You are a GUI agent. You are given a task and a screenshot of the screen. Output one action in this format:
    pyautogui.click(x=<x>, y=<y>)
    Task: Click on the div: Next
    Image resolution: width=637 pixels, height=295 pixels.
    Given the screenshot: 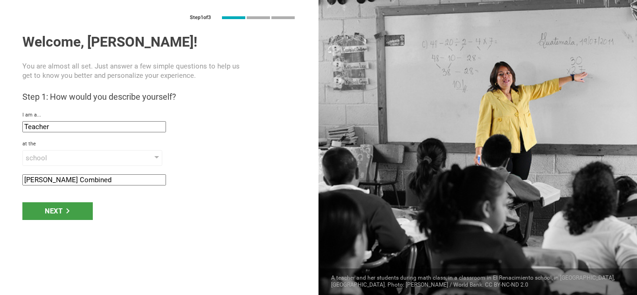 What is the action you would take?
    pyautogui.click(x=57, y=211)
    